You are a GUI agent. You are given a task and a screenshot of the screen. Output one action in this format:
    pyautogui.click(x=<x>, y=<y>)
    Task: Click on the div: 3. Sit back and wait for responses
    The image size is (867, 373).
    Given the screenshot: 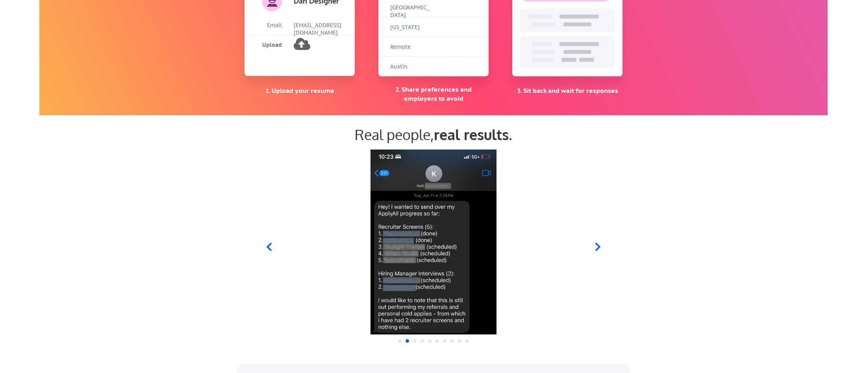 What is the action you would take?
    pyautogui.click(x=567, y=91)
    